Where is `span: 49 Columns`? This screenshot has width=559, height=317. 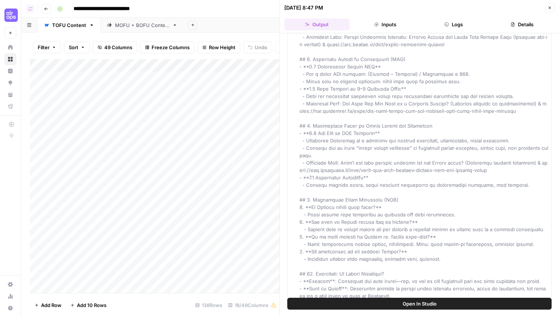 span: 49 Columns is located at coordinates (118, 47).